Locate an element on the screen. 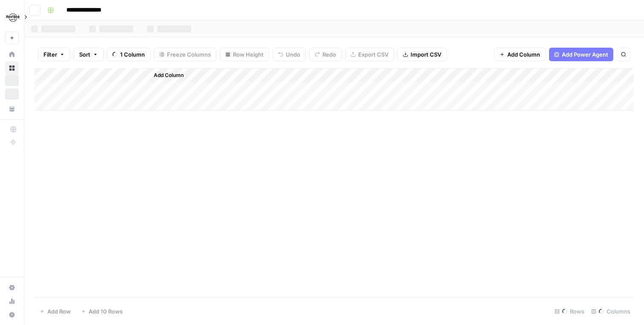 The image size is (644, 325). span: 1 Column is located at coordinates (132, 54).